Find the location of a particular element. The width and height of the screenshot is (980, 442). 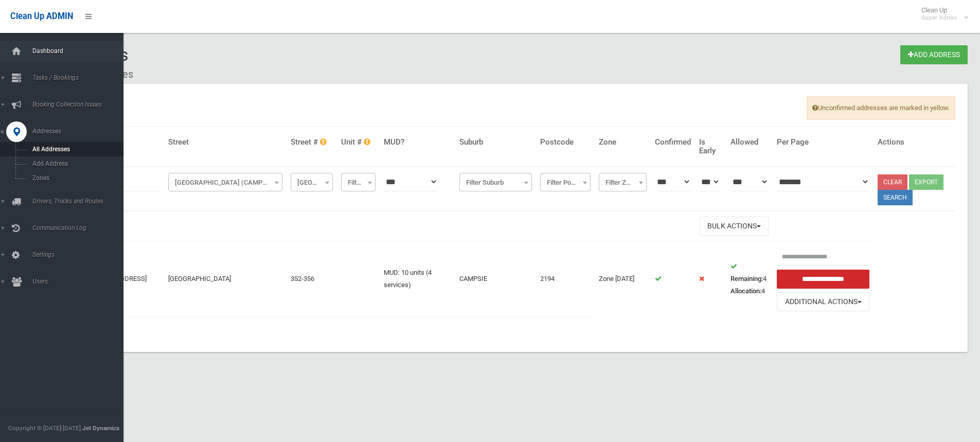

h4: Postcode is located at coordinates (565, 142).